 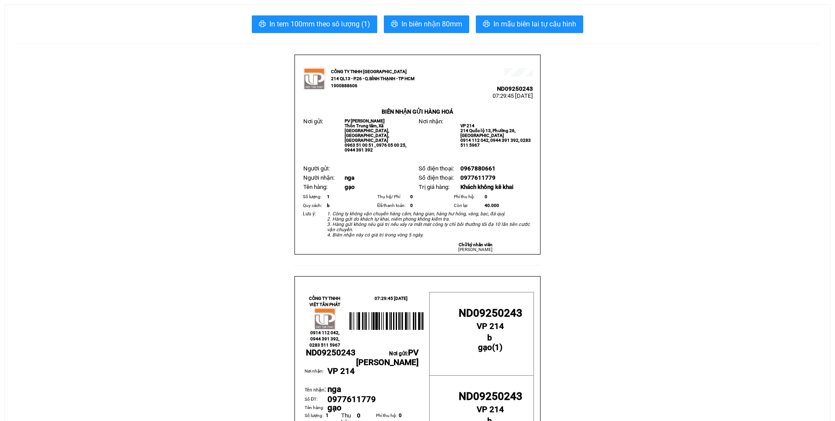 I want to click on span: In tem 100mm theo số lượng (1), so click(x=319, y=24).